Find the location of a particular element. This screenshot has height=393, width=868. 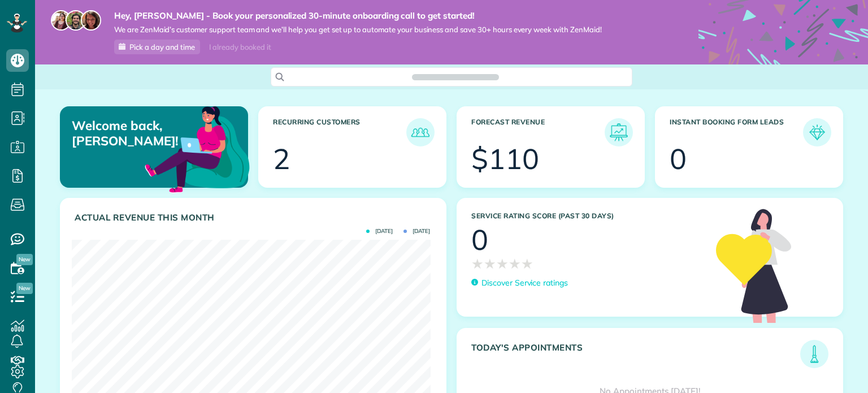

h3: Forecast Revenue is located at coordinates (538, 132).